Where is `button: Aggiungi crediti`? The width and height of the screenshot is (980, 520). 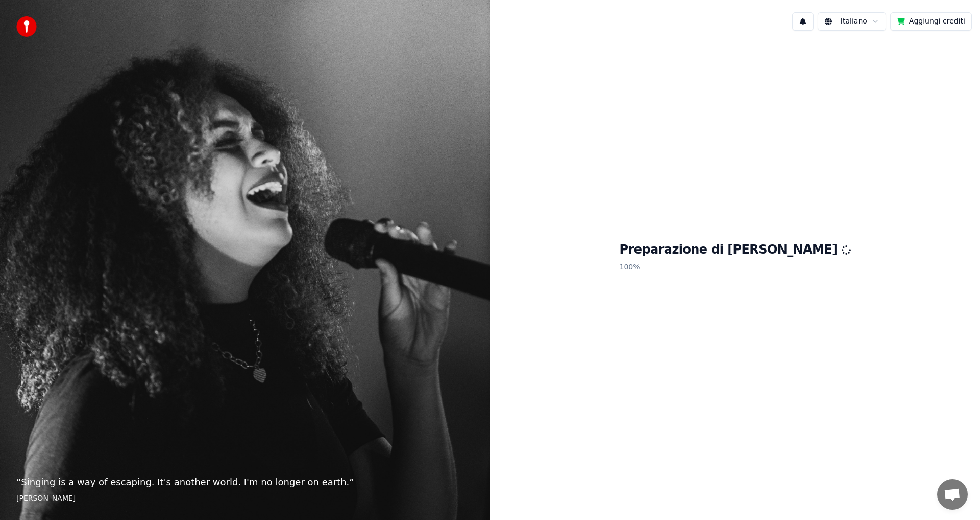 button: Aggiungi crediti is located at coordinates (932, 22).